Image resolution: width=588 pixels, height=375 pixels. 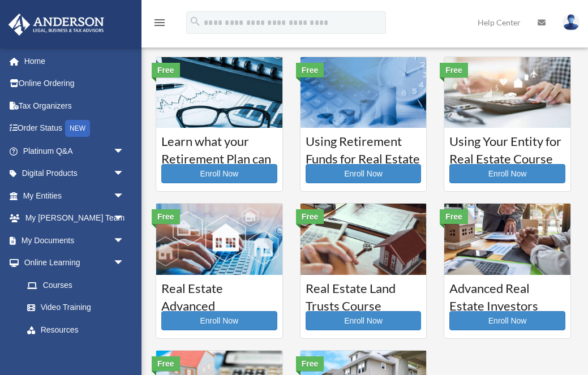 I want to click on i: search, so click(x=196, y=22).